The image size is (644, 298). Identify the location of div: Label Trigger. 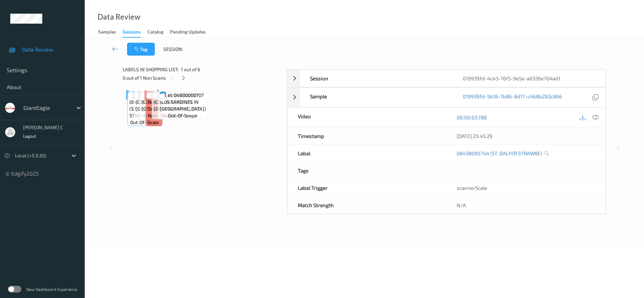
(367, 188).